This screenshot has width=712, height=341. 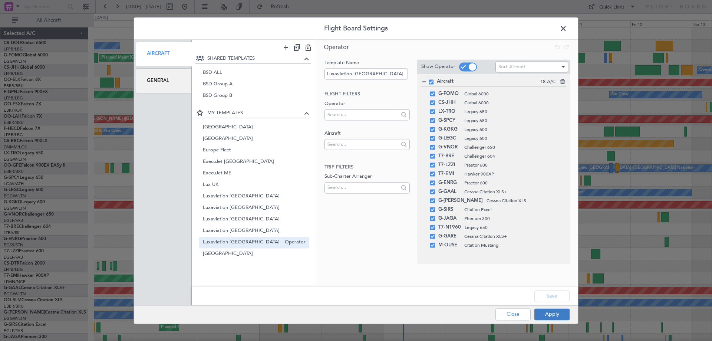 I want to click on h2: Flight filters, so click(x=367, y=94).